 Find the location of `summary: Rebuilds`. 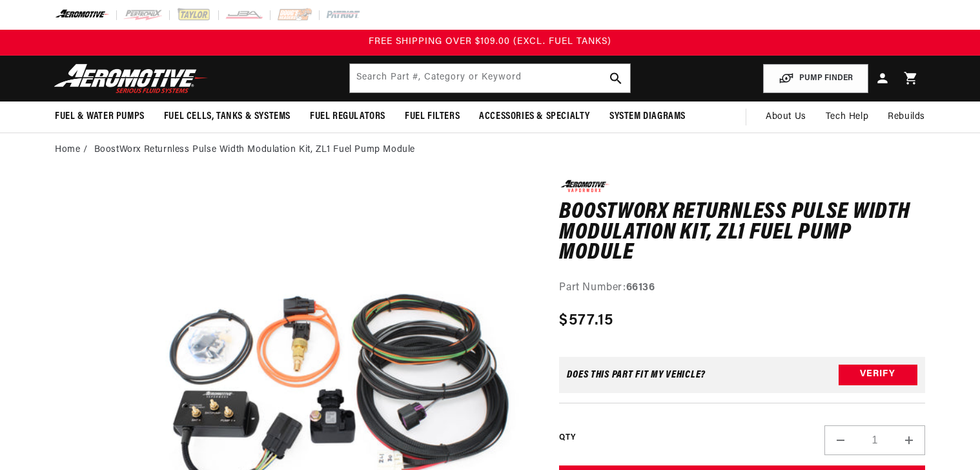

summary: Rebuilds is located at coordinates (906, 117).